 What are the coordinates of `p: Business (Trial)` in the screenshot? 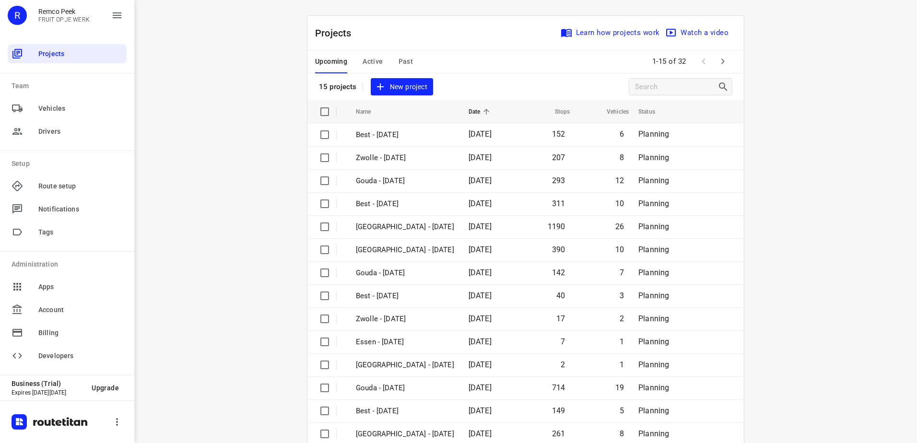 It's located at (47, 384).